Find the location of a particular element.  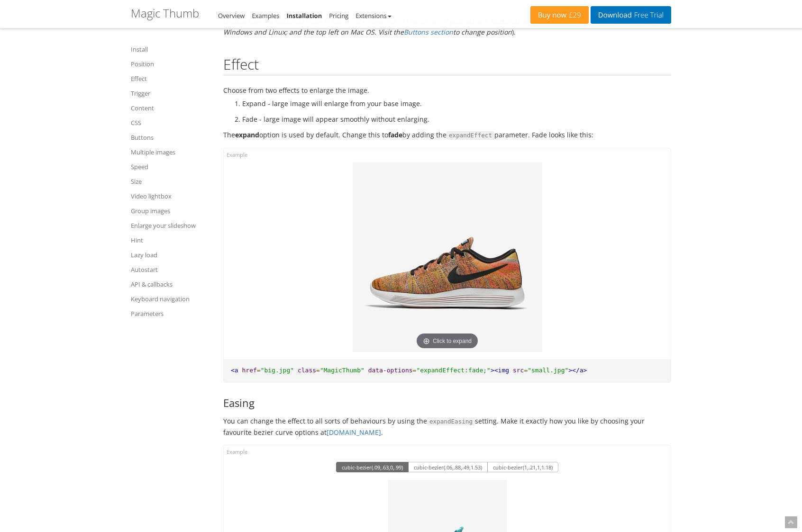

button: cubic-bezier(.09,.63,0,.99) is located at coordinates (372, 467).